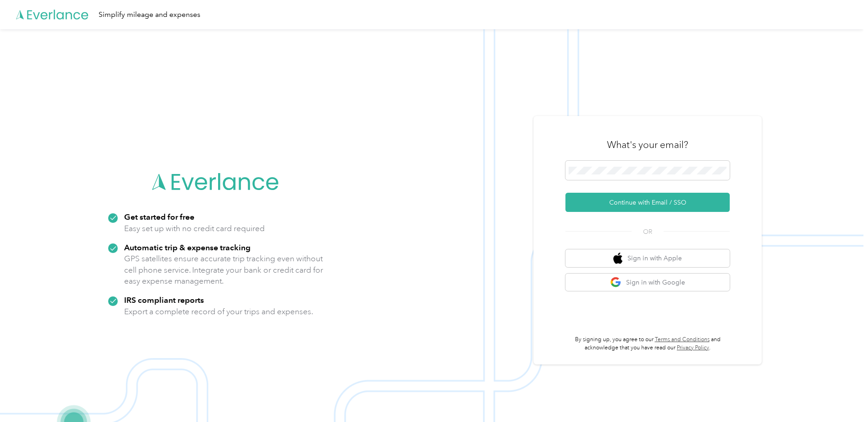  Describe the element at coordinates (648, 343) in the screenshot. I see `p: By signing up, you agree to our and acknowledge that you have read our .` at that location.